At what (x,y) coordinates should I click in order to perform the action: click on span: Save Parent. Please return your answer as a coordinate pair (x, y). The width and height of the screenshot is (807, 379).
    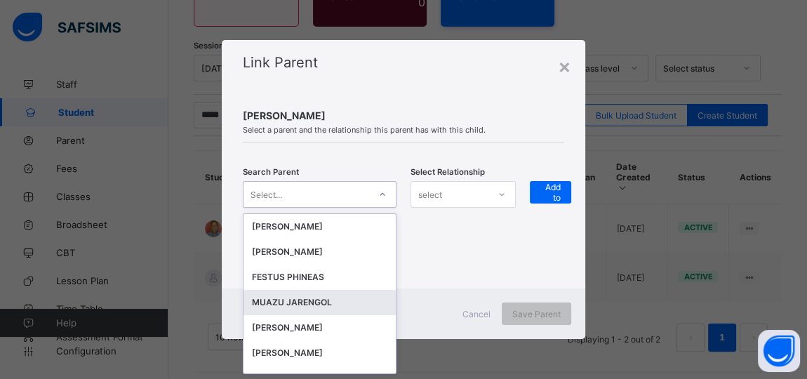
    Looking at the image, I should click on (536, 314).